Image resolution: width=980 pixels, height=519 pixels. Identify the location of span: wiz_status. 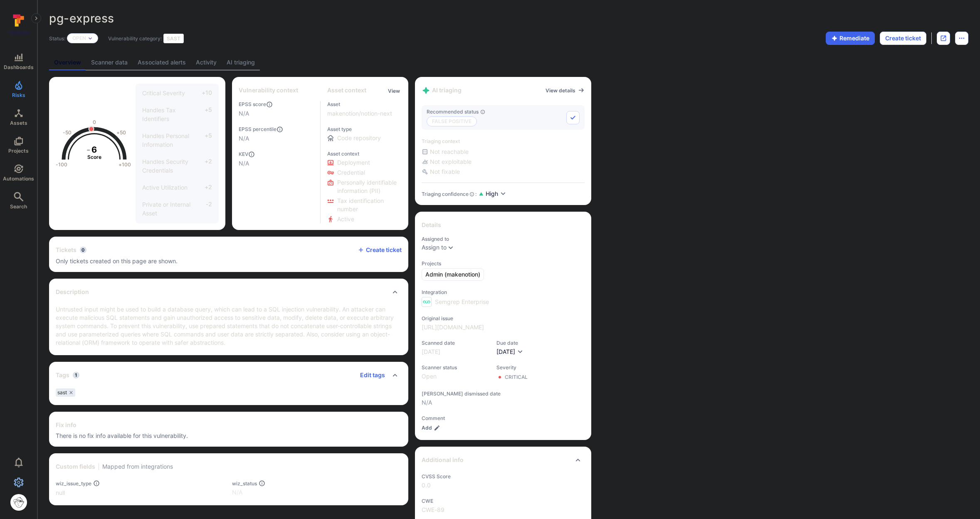
(244, 484).